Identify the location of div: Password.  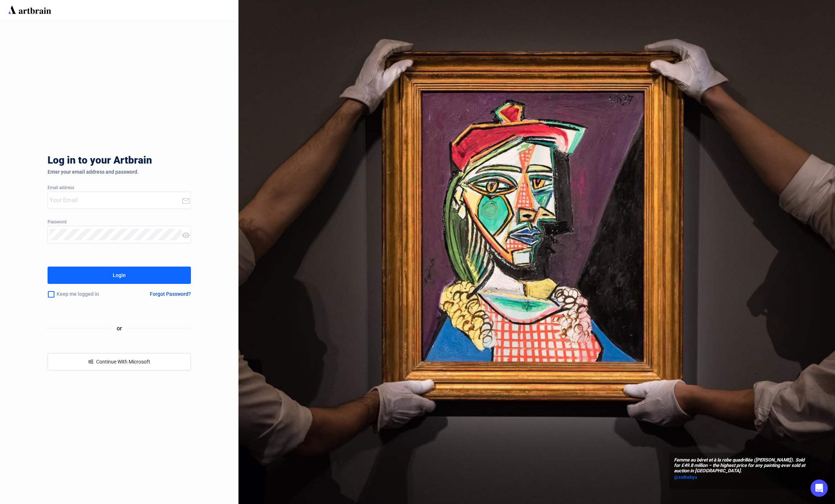
(119, 222).